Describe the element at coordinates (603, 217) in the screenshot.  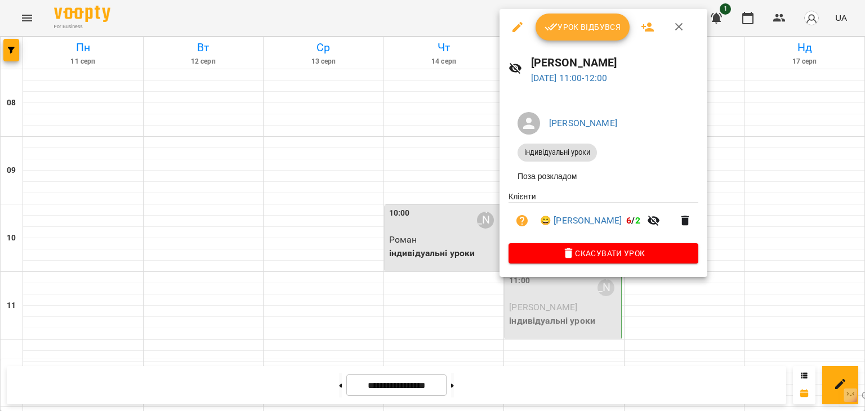
I see `ul: Клієнти` at that location.